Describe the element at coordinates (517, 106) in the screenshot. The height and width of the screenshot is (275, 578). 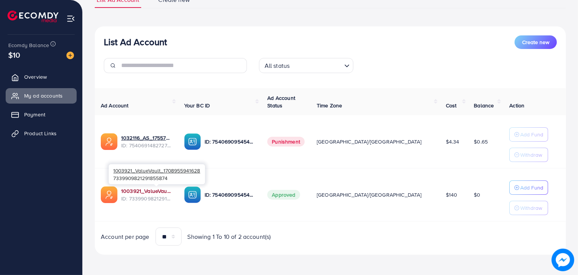
I see `span: Action` at that location.